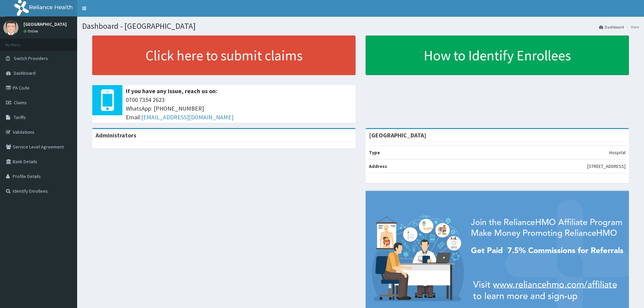  What do you see at coordinates (618, 152) in the screenshot?
I see `p: Hospital` at bounding box center [618, 152].